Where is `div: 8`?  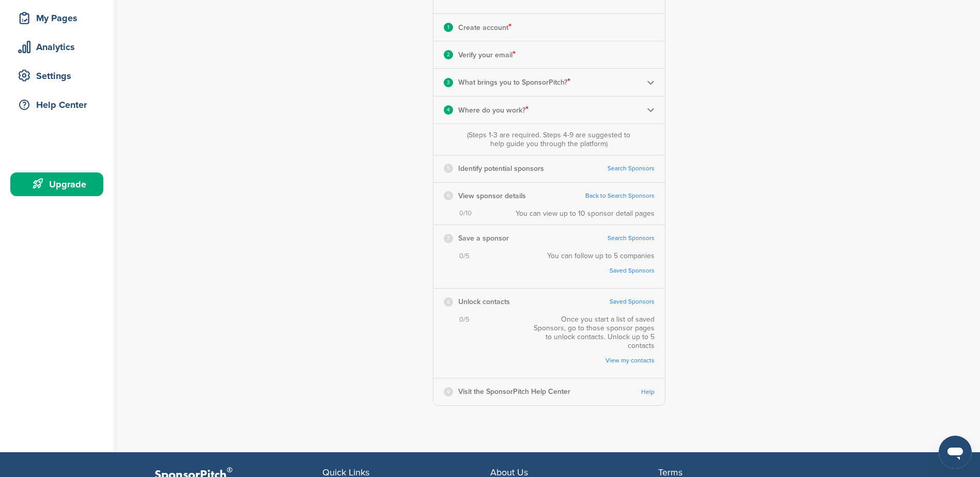 div: 8 is located at coordinates (448, 302).